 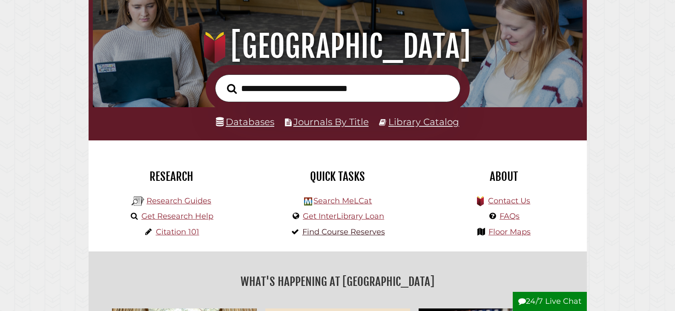 What do you see at coordinates (509, 216) in the screenshot?
I see `a: FAQs` at bounding box center [509, 216].